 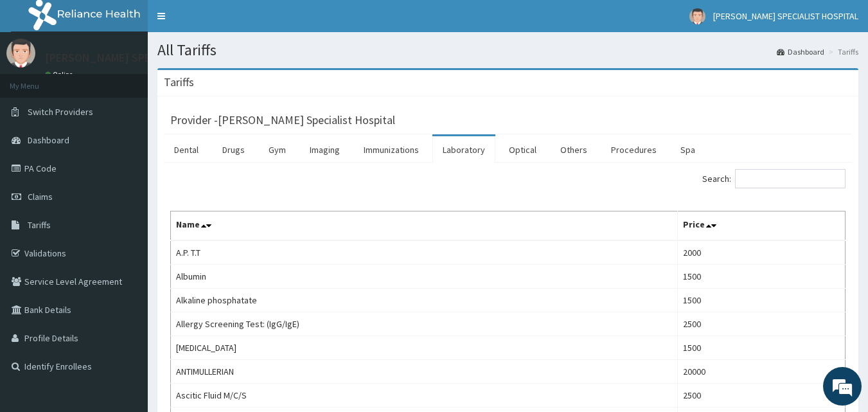 What do you see at coordinates (424, 324) in the screenshot?
I see `td: Allergy Screening Test: (IgG/IgE)` at bounding box center [424, 324].